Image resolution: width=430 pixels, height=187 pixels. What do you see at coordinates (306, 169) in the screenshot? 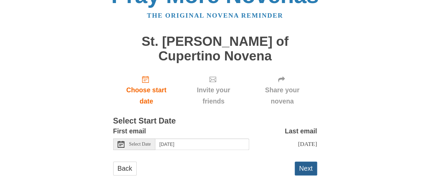
I see `button: Next` at bounding box center [306, 169].